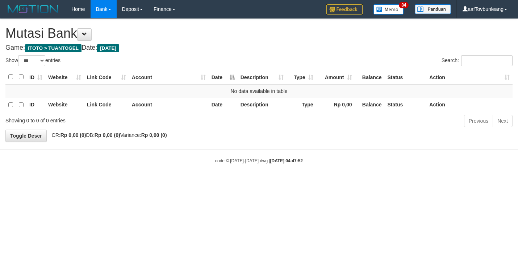 The image size is (518, 256). What do you see at coordinates (345, 9) in the screenshot?
I see `img: Feedback.jpg` at bounding box center [345, 9].